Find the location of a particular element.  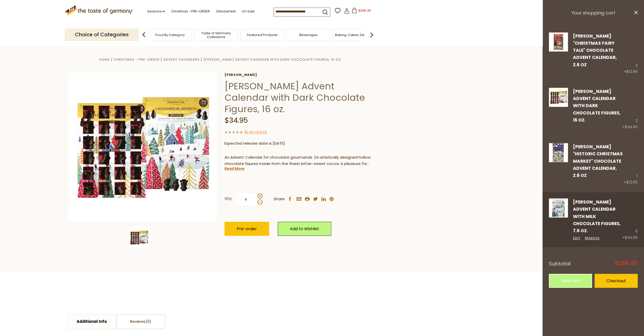

a: Add to Wishlist is located at coordinates (304, 229).